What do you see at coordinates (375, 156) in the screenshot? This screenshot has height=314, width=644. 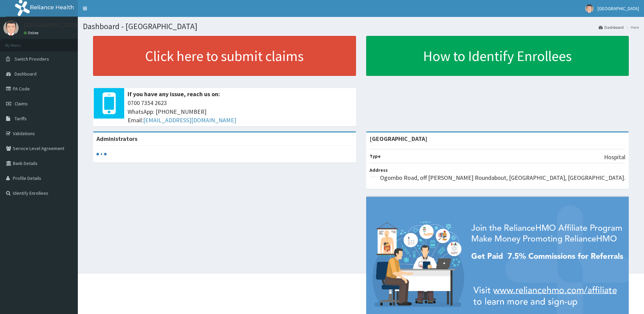 I see `b: Type` at bounding box center [375, 156].